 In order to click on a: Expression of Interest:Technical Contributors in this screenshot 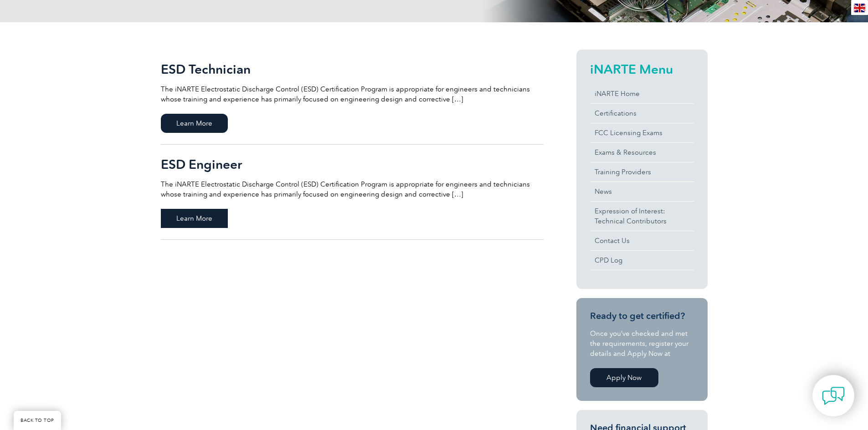, I will do `click(642, 217)`.